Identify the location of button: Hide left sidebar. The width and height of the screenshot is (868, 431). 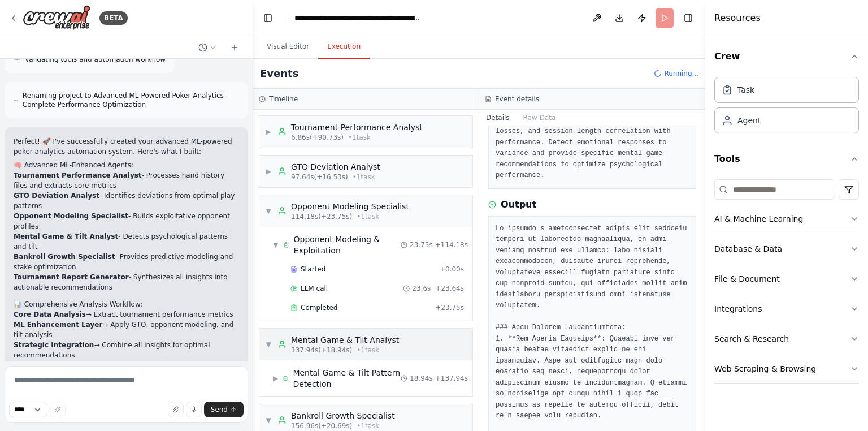
(268, 18).